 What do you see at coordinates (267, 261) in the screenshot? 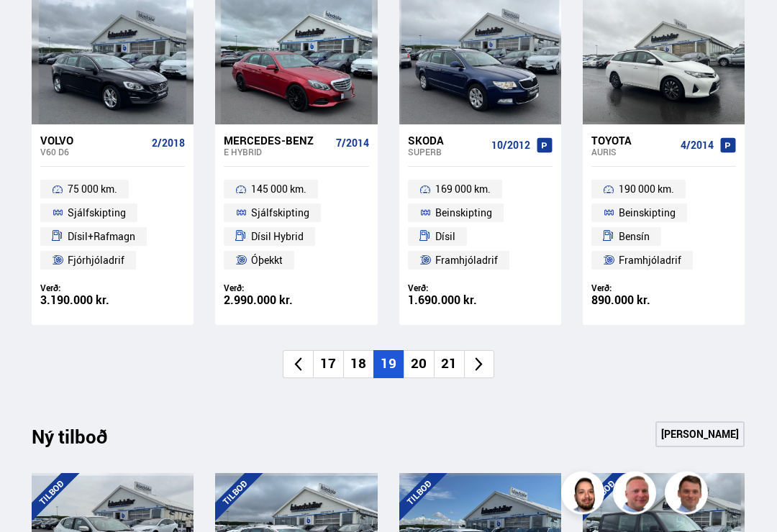
I see `span: Óþekkt` at bounding box center [267, 261].